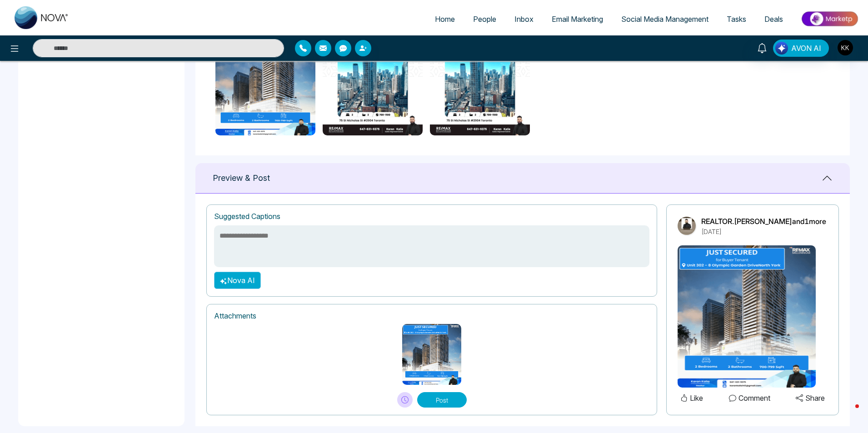  Describe the element at coordinates (524, 19) in the screenshot. I see `a: Inbox` at that location.